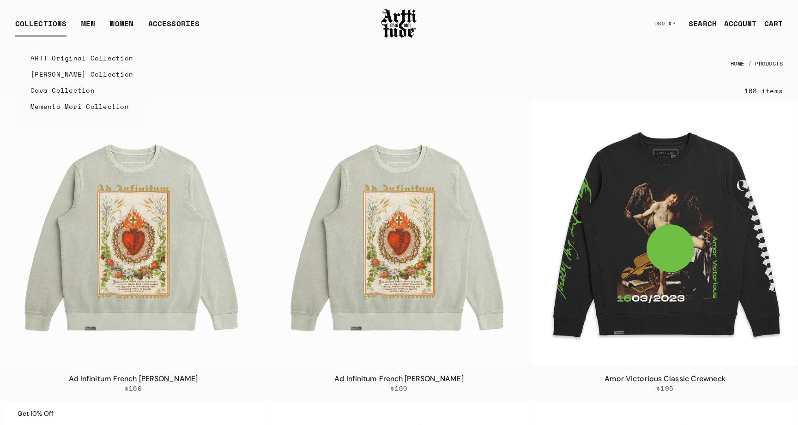 The image size is (798, 425). I want to click on a: Amor Victorious Classic CrewneckAmor Victorious Classic Crewneck, so click(665, 234).